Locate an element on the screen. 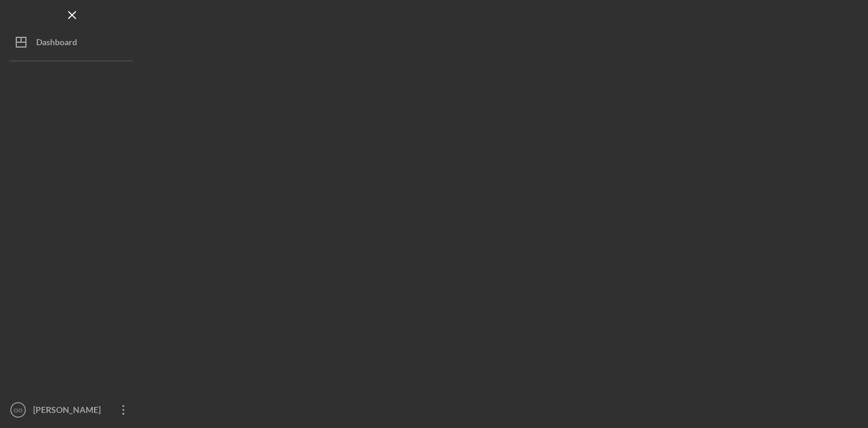  text: OO is located at coordinates (19, 410).